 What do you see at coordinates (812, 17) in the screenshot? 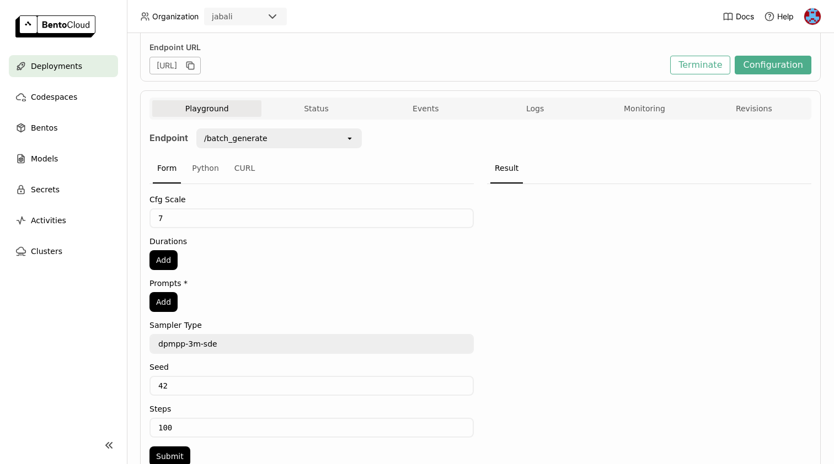
I see `img: Sasha Azad` at bounding box center [812, 17].